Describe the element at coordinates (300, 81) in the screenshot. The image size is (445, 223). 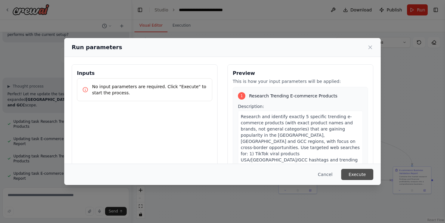
I see `p: This is how your input parameters will be applied:` at that location.